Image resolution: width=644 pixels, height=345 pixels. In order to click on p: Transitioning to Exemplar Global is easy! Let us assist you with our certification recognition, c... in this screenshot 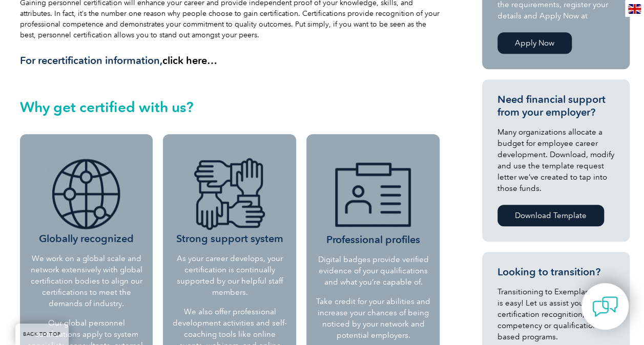, I will do `click(556, 314)`.